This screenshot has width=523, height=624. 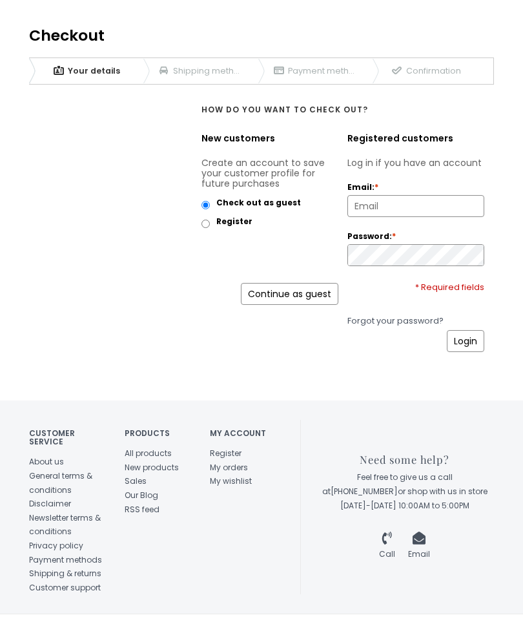 I want to click on label: Password:, so click(x=416, y=235).